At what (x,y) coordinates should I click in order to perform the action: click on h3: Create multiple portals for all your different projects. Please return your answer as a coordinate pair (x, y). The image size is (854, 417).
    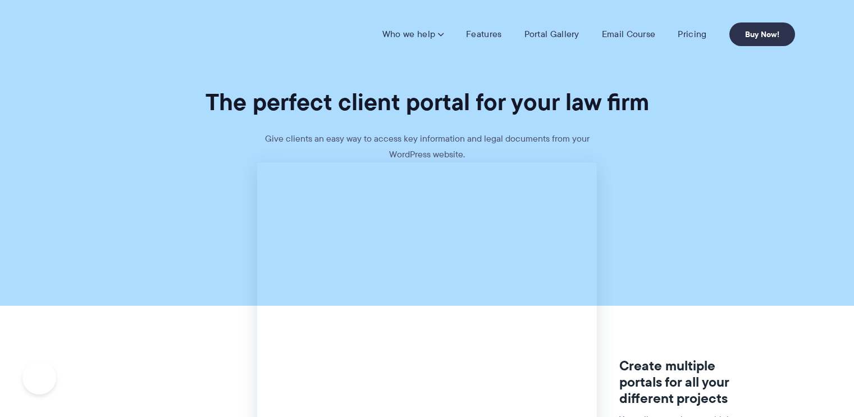
    Looking at the image, I should click on (681, 382).